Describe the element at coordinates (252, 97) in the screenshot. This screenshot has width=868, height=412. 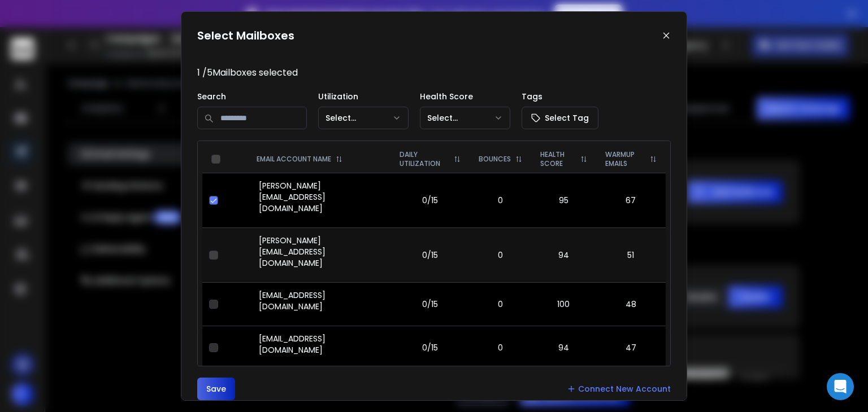
I see `p: Search` at that location.